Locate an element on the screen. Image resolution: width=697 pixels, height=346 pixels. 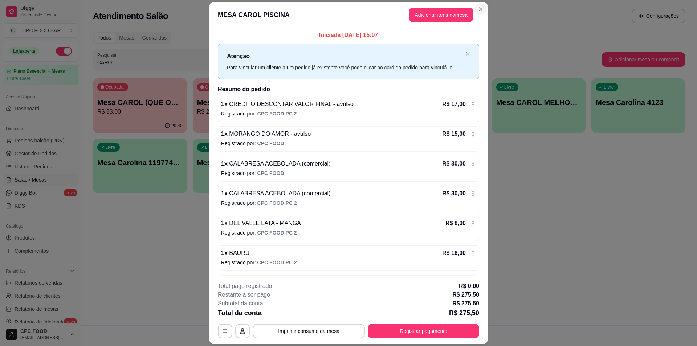
p: Total pago registrado is located at coordinates (245, 286).